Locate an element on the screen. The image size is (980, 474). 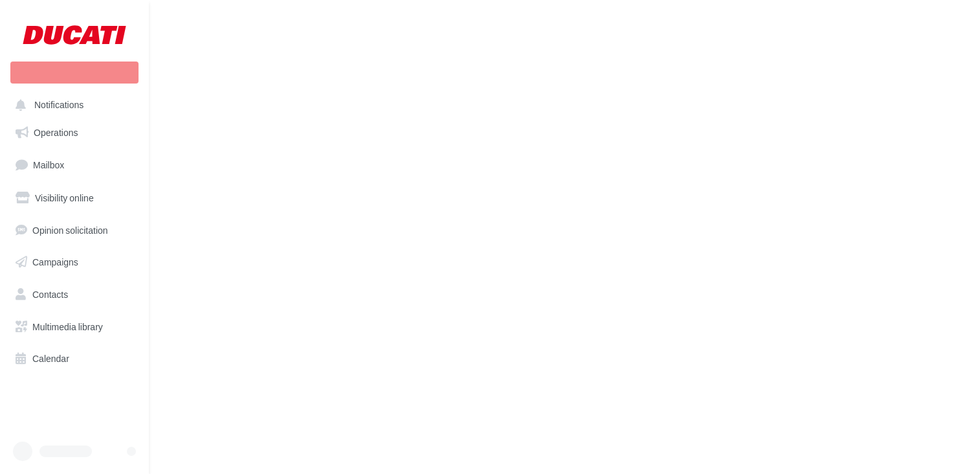
span: Visibility online is located at coordinates (64, 198).